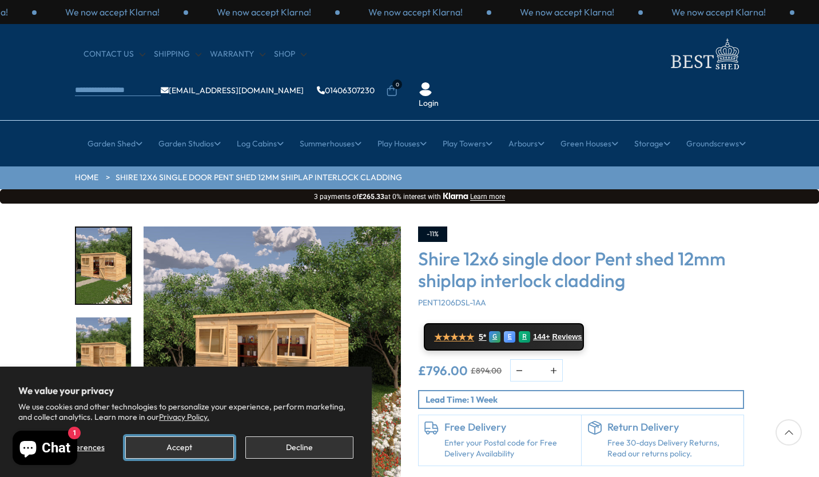  Describe the element at coordinates (104, 355) in the screenshot. I see `img: 12x6PentSDshiplap_GARDEN_RHOPEN_200x200.jpg` at that location.